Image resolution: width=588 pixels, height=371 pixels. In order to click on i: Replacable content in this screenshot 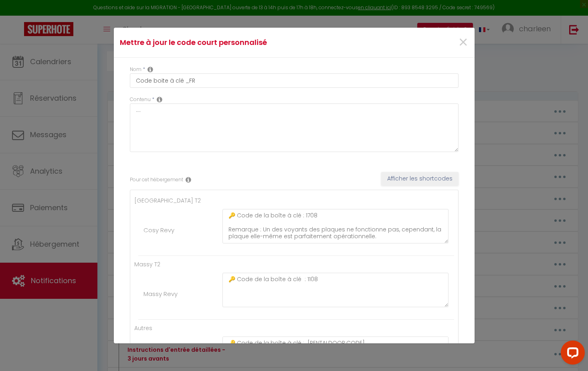, I will do `click(160, 99)`.